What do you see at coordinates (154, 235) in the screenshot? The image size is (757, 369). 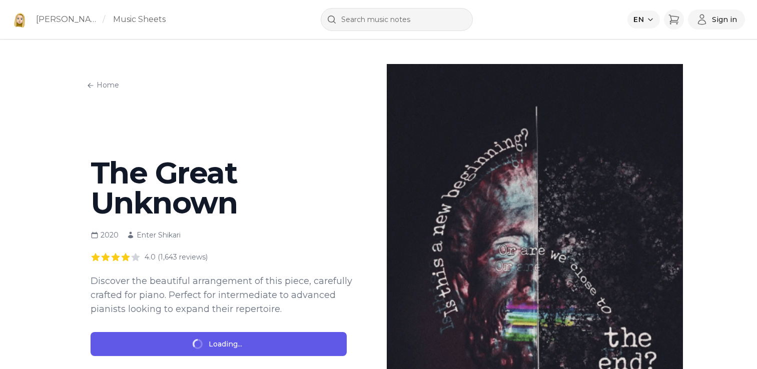 I see `div: Enter Shikari` at bounding box center [154, 235].